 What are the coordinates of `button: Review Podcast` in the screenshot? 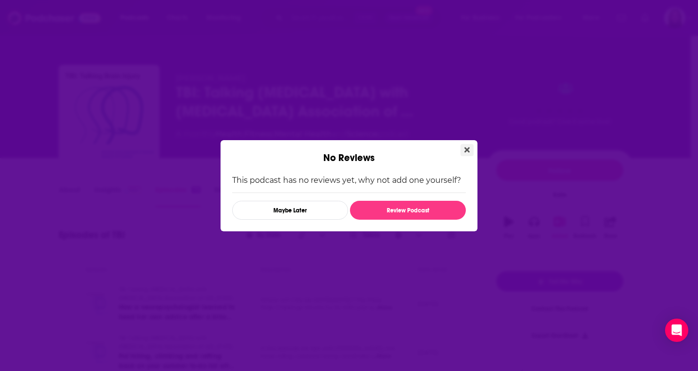 It's located at (408, 210).